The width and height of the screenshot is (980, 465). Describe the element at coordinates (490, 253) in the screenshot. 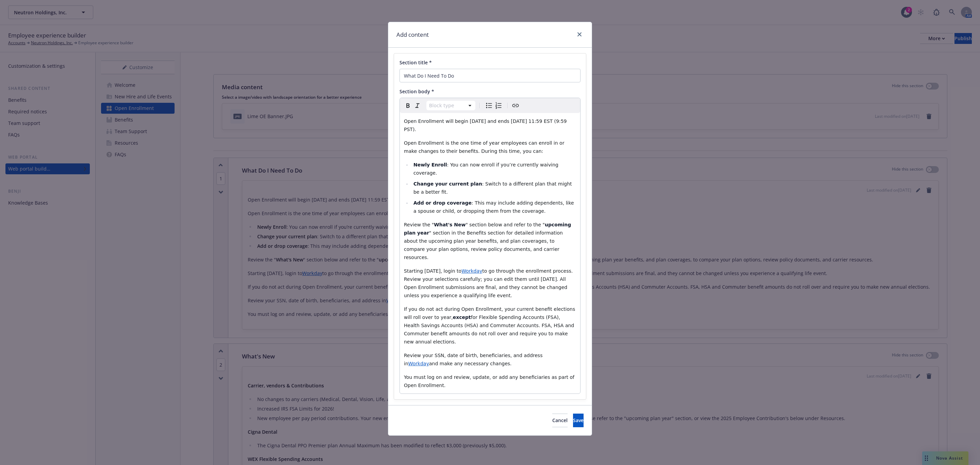

I see `div: editable markdown` at that location.